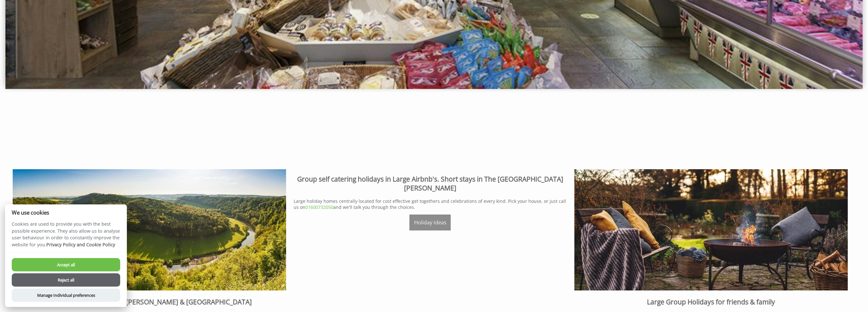  Describe the element at coordinates (66, 213) in the screenshot. I see `h2: We use cookies` at that location.